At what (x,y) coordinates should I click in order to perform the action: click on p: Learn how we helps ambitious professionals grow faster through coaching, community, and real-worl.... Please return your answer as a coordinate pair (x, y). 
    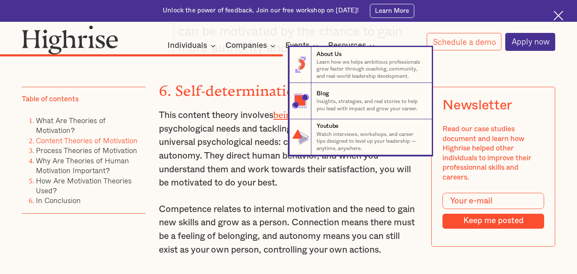
    Looking at the image, I should click on (370, 69).